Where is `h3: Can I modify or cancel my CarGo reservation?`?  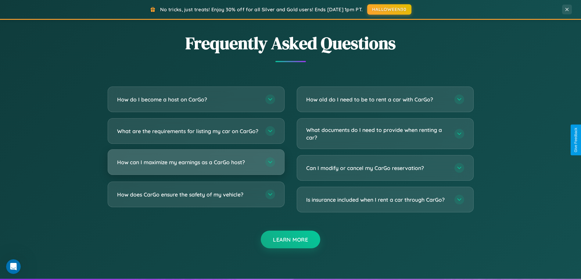 h3: Can I modify or cancel my CarGo reservation? is located at coordinates (377, 168).